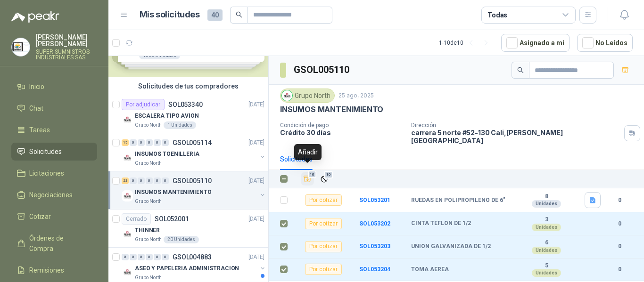  What do you see at coordinates (322, 70) in the screenshot?
I see `h3: GSOL005110` at bounding box center [322, 70].